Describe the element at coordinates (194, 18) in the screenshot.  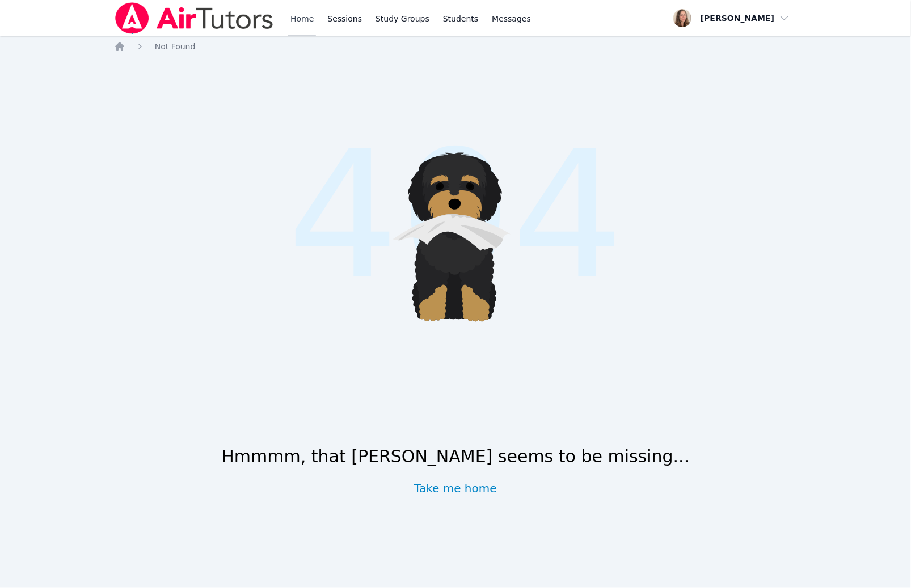
I see `img: Air Tutors` at that location.